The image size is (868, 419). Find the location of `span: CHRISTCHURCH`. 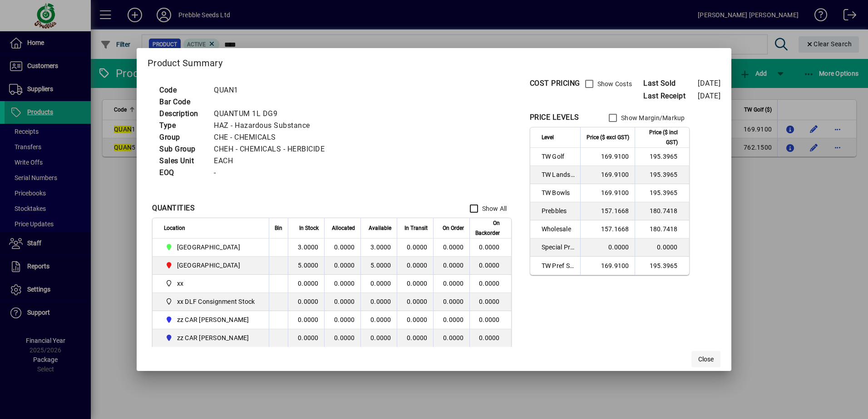

span: CHRISTCHURCH is located at coordinates (211, 247).